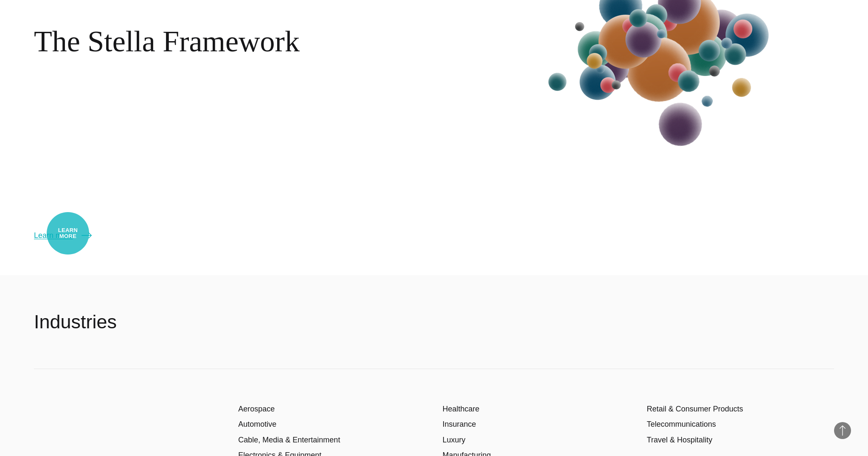 The width and height of the screenshot is (868, 456). I want to click on button: Back to Top, so click(842, 430).